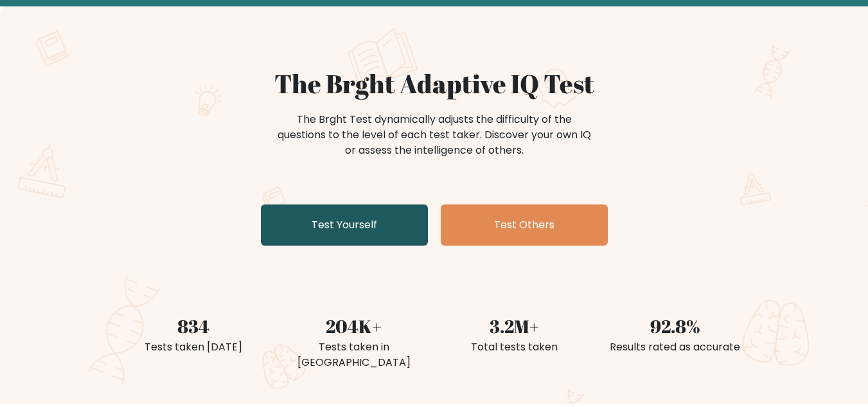 Image resolution: width=868 pixels, height=407 pixels. What do you see at coordinates (344, 225) in the screenshot?
I see `a: Test Yourself` at bounding box center [344, 225].